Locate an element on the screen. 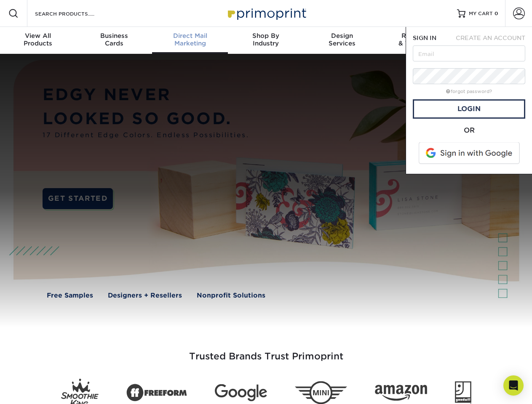 The height and width of the screenshot is (404, 532). a: Shop ByIndustry is located at coordinates (266, 40).